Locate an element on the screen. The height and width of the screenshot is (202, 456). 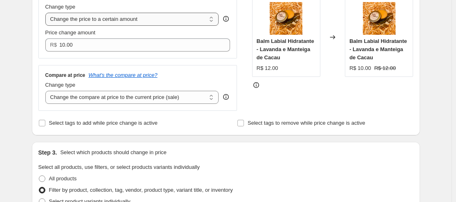
h3: Compare at price is located at coordinates (65, 75).